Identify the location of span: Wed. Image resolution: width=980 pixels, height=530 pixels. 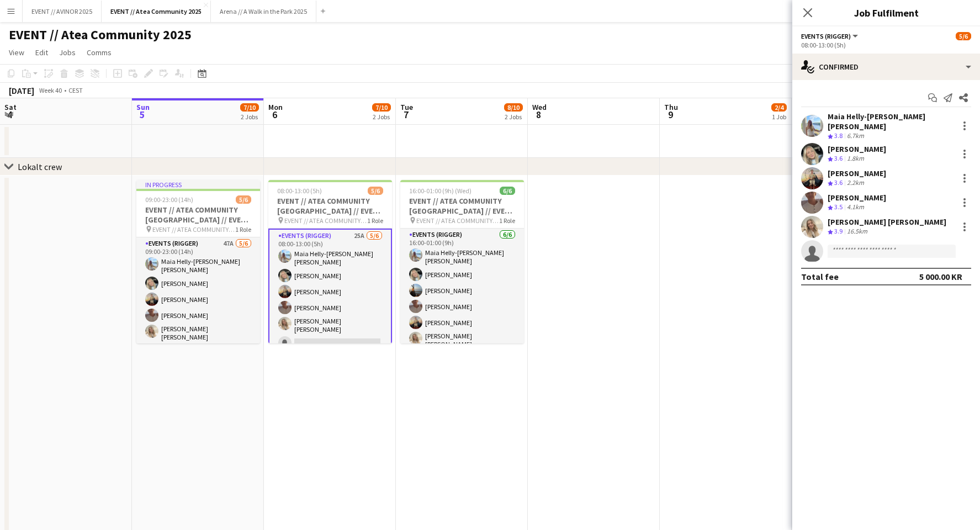
(539, 107).